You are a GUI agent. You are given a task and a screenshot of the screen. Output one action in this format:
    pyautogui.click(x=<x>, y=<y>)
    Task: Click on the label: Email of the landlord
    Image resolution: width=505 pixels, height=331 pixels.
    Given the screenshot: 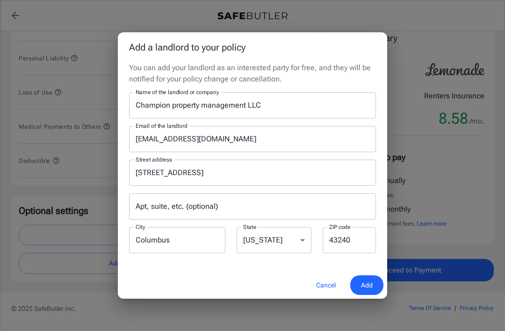 What is the action you would take?
    pyautogui.click(x=161, y=125)
    